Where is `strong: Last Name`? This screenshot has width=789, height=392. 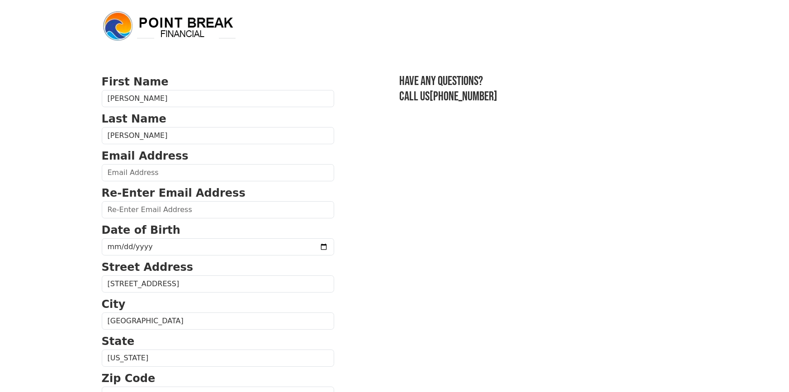 strong: Last Name is located at coordinates (134, 119).